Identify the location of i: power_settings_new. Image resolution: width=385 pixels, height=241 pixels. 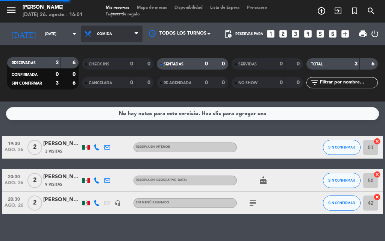
(375, 34).